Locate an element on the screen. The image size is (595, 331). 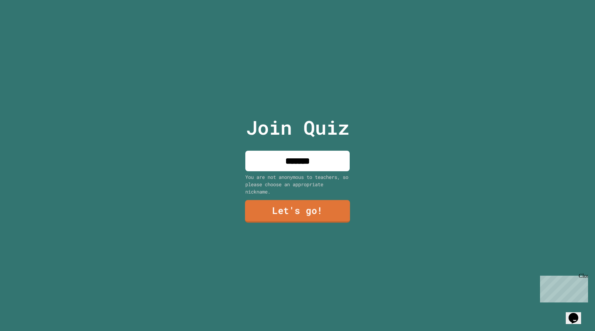
div: You are not anonymous to teachers, so please choose an appropriate nickname. is located at coordinates (298, 184).